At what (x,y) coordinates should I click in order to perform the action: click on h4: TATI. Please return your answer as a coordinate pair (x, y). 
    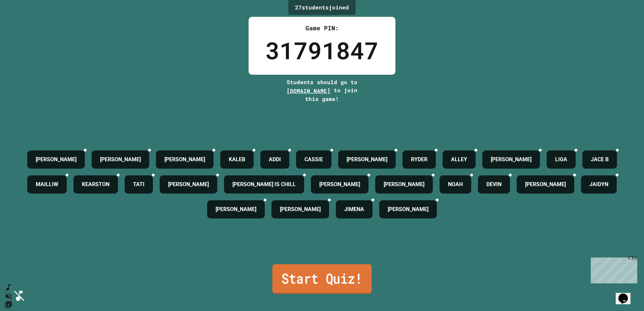
    Looking at the image, I should click on (139, 185).